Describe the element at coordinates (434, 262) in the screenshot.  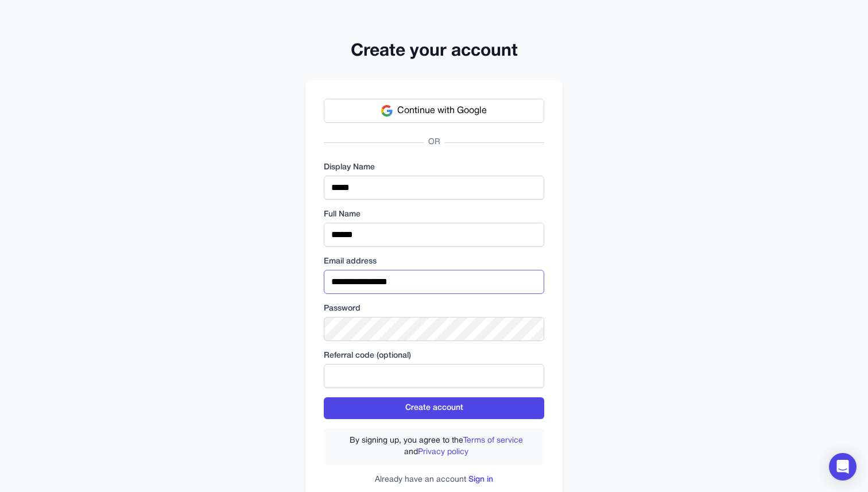
I see `label: Email address` at that location.